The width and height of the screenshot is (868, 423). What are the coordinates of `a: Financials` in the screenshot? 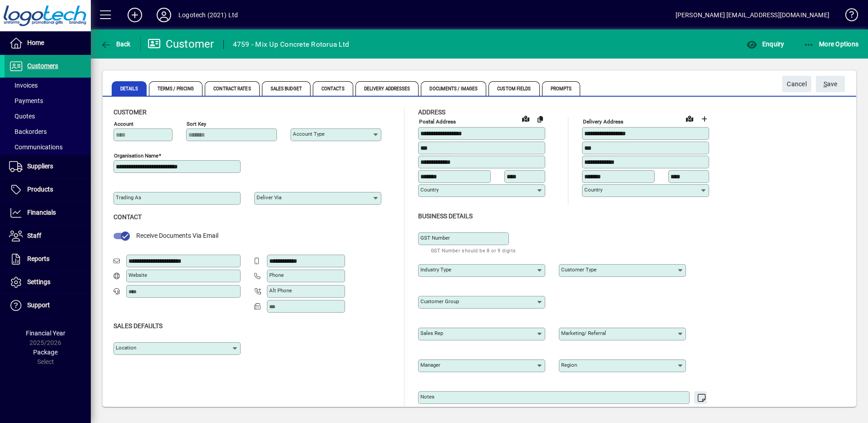 It's located at (48, 213).